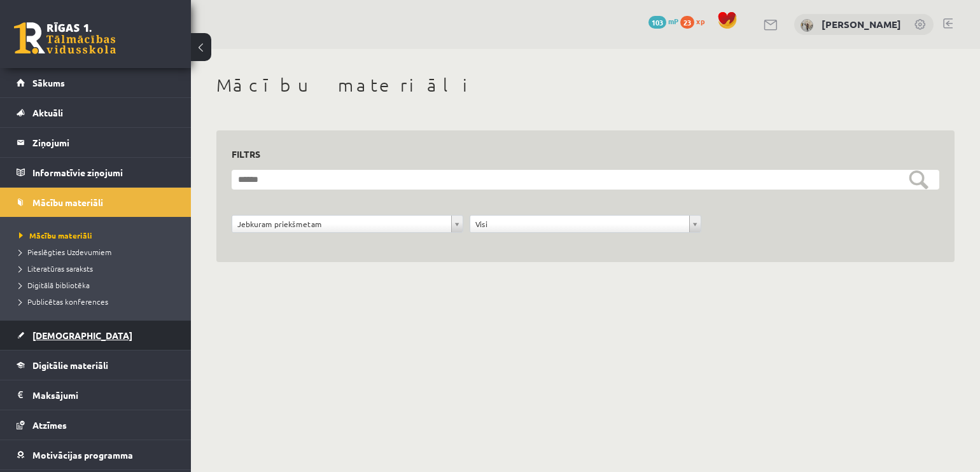 This screenshot has width=980, height=472. Describe the element at coordinates (96, 454) in the screenshot. I see `a: Motivācijas programma` at that location.